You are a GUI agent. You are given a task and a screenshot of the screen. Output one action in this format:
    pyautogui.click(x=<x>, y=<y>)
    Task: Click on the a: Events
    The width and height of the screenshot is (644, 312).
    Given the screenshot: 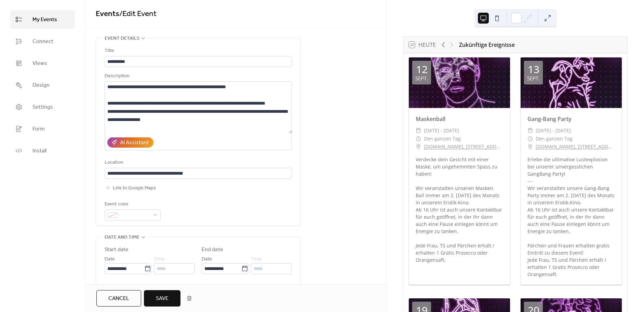 What is the action you would take?
    pyautogui.click(x=107, y=14)
    